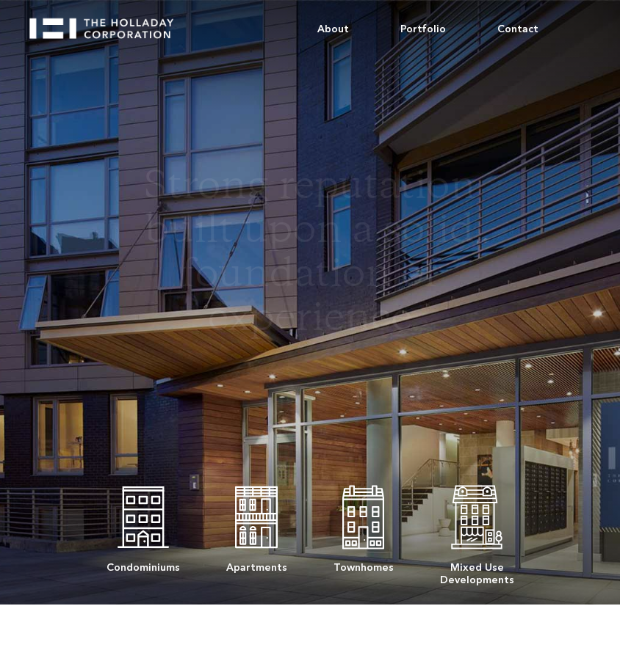 This screenshot has width=620, height=672. I want to click on a: Portfolio, so click(423, 29).